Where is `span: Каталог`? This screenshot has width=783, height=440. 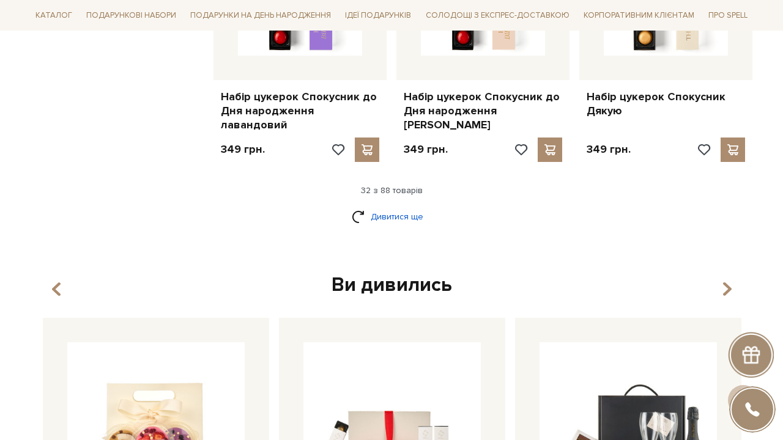
span: Каталог is located at coordinates (54, 15).